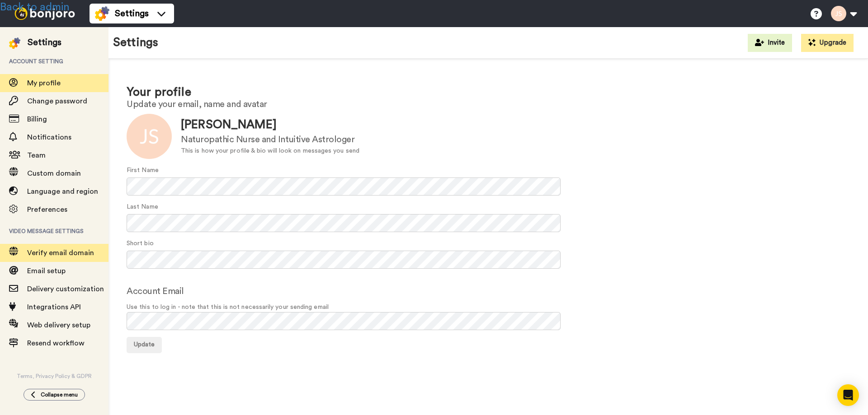 The height and width of the screenshot is (415, 868). What do you see at coordinates (59, 325) in the screenshot?
I see `span: Web delivery setup` at bounding box center [59, 325].